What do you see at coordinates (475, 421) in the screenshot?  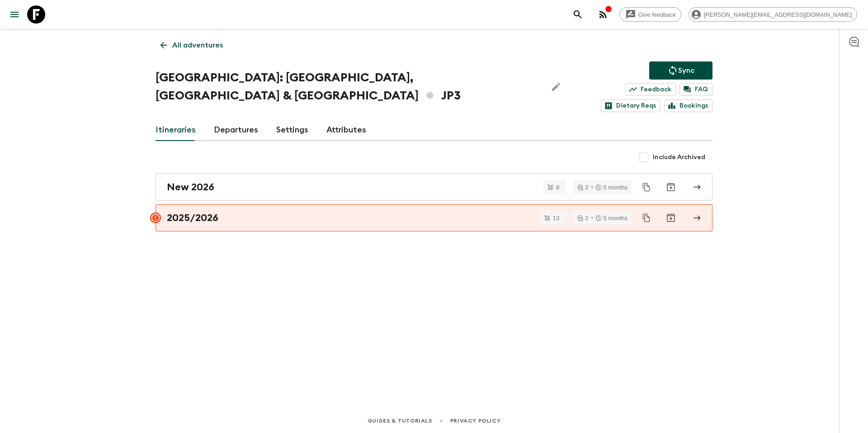 I see `a: Privacy Policy` at bounding box center [475, 421].